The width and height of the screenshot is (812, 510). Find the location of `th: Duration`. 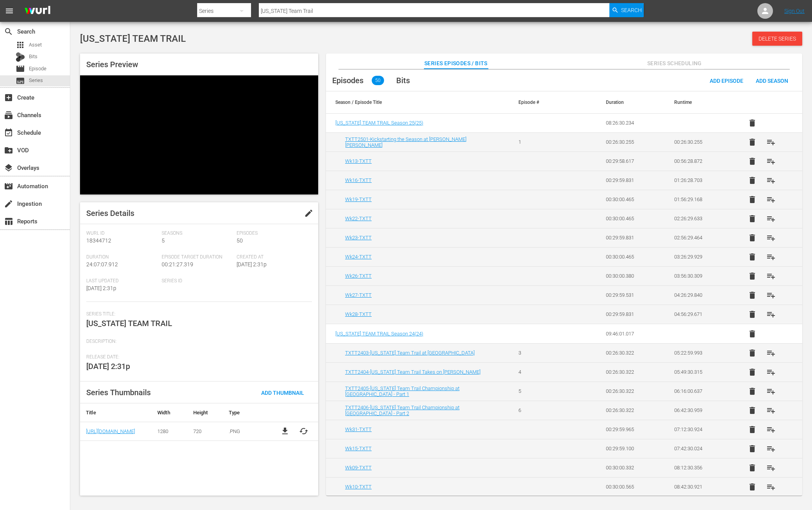

th: Duration is located at coordinates (630, 102).